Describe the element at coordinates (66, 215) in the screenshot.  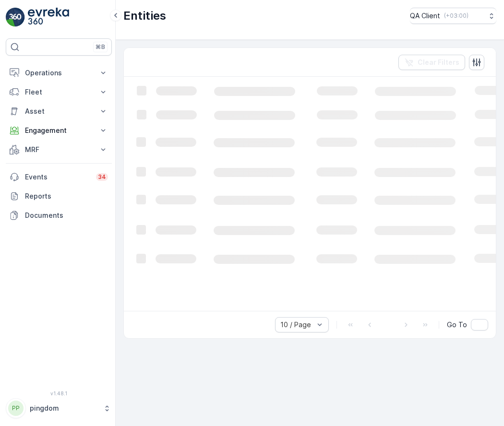
I see `p: Documents` at that location.